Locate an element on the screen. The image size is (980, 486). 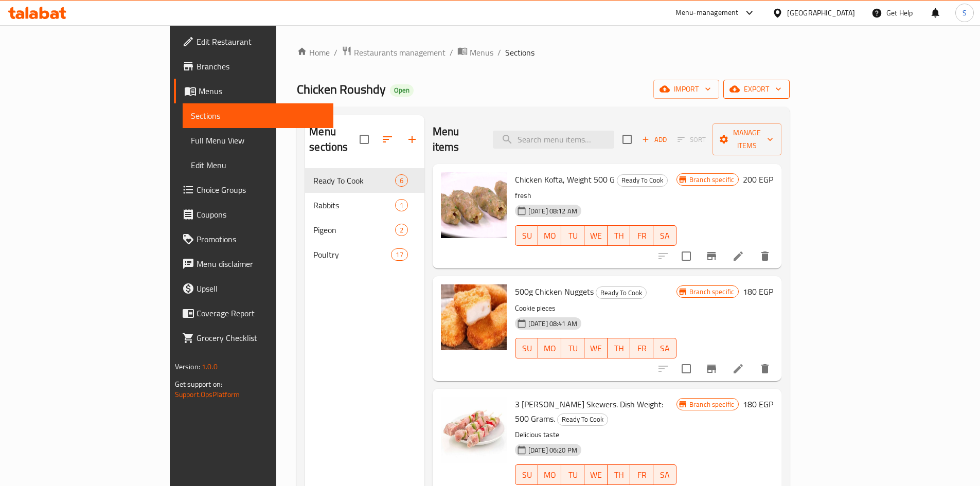
span: Poultry is located at coordinates (352, 255).